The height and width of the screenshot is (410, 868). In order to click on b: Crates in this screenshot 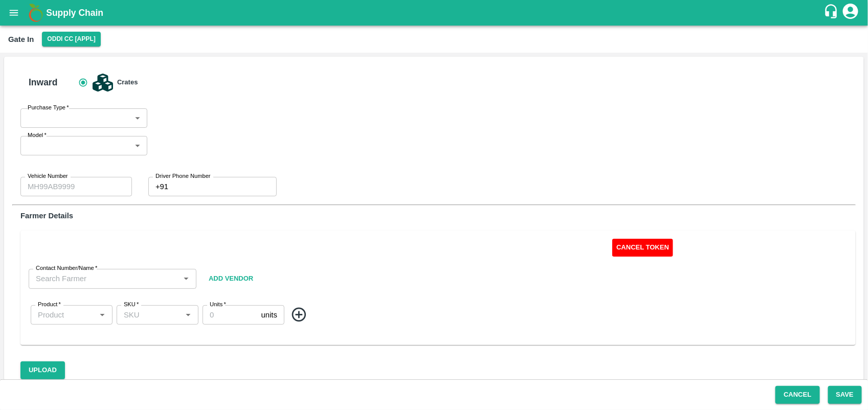, I will do `click(127, 82)`.